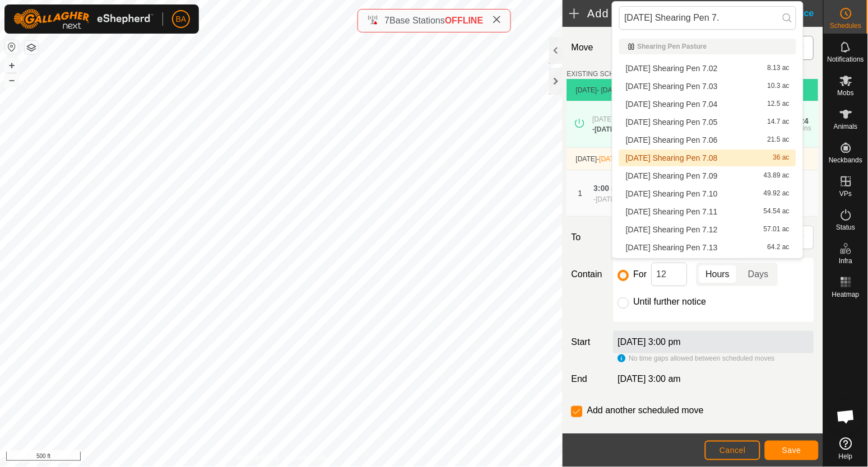 Image resolution: width=868 pixels, height=467 pixels. I want to click on span: Help, so click(845, 457).